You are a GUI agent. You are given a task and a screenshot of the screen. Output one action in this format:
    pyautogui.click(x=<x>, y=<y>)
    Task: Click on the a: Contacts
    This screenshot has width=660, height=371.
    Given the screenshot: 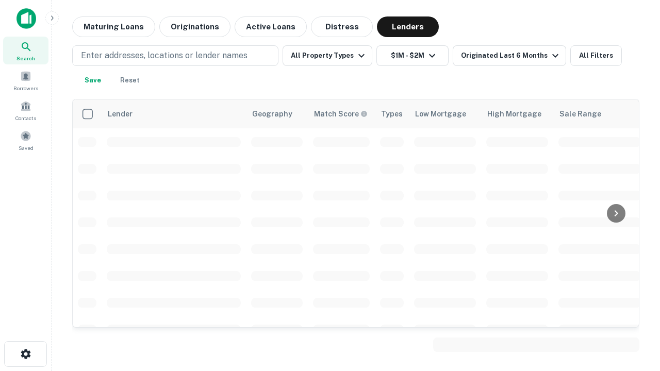 What is the action you would take?
    pyautogui.click(x=26, y=110)
    